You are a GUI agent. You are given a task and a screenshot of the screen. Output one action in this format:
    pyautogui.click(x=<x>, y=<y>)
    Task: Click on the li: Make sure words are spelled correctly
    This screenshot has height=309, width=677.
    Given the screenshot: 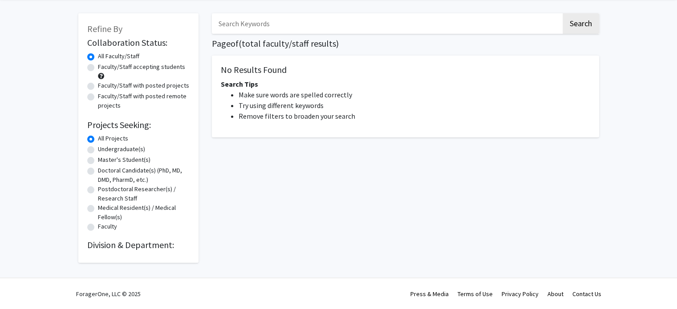 What is the action you would take?
    pyautogui.click(x=414, y=95)
    